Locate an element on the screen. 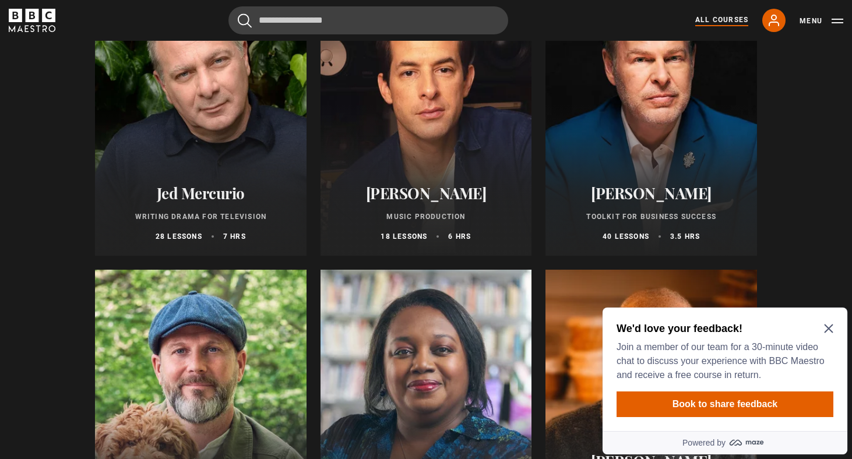 Image resolution: width=852 pixels, height=459 pixels. h2: Jed Mercurio is located at coordinates (200, 193).